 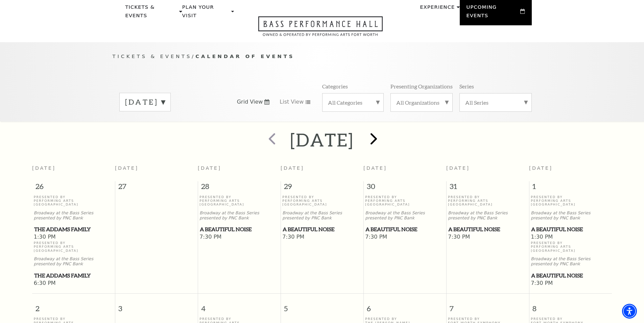 I want to click on span: 27, so click(x=156, y=188).